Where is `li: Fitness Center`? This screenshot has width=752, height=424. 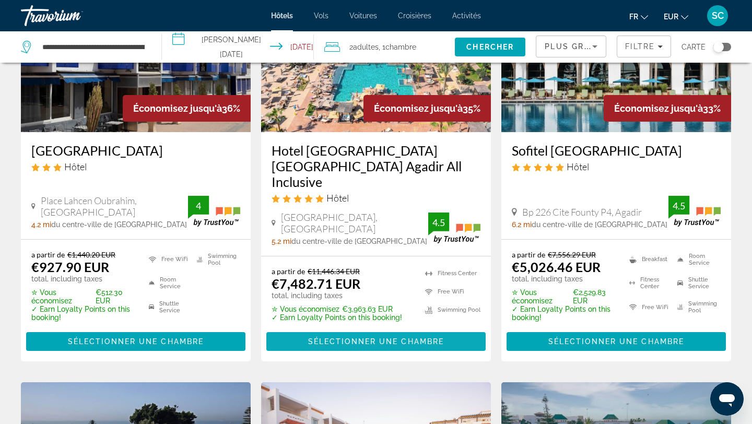
li: Fitness Center is located at coordinates (648, 284).